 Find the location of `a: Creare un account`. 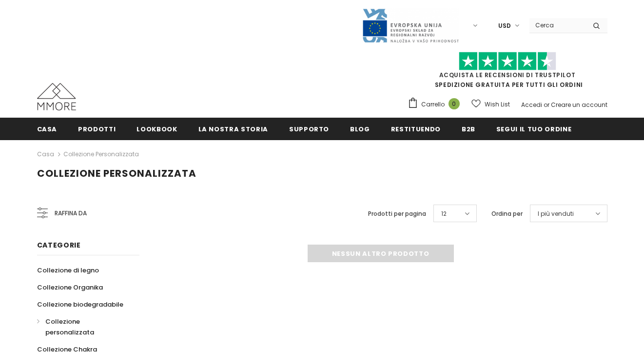

a: Creare un account is located at coordinates (579, 105).